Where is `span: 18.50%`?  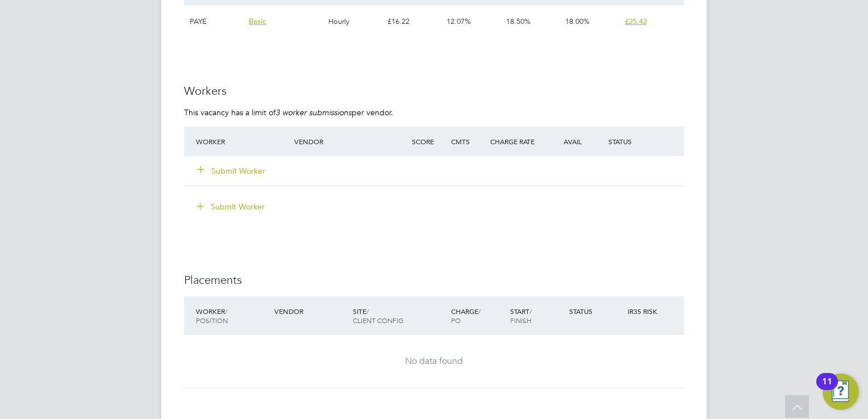 span: 18.50% is located at coordinates (518, 21).